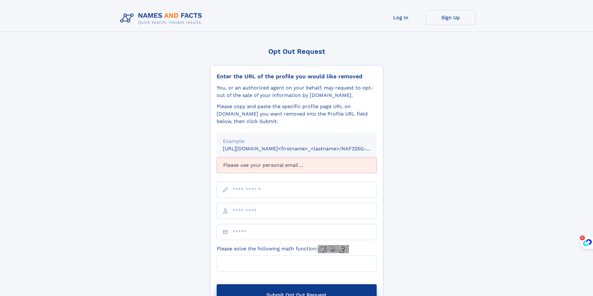  Describe the element at coordinates (282, 250) in the screenshot. I see `label: Please solve the following math function:` at that location.